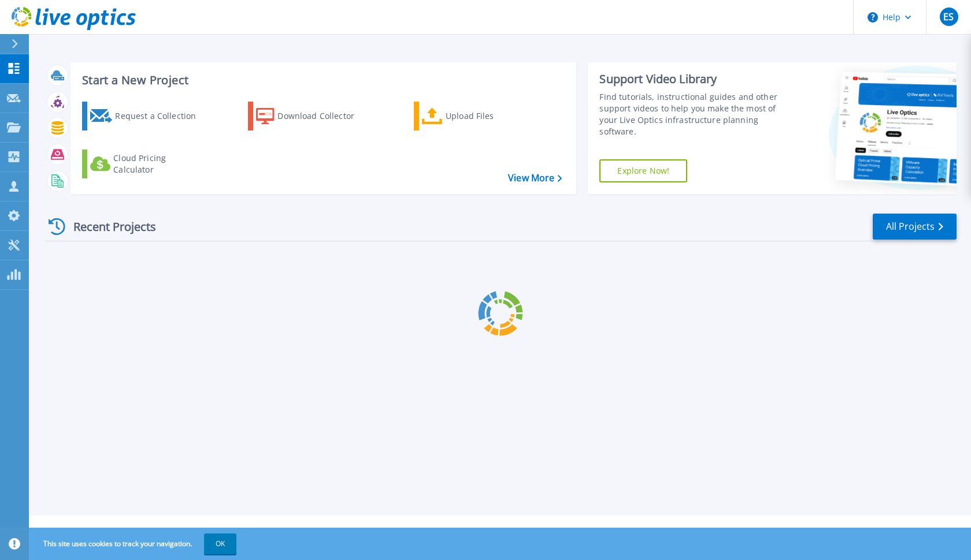  Describe the element at coordinates (134, 544) in the screenshot. I see `span: This site uses cookies to track your navigation.` at that location.